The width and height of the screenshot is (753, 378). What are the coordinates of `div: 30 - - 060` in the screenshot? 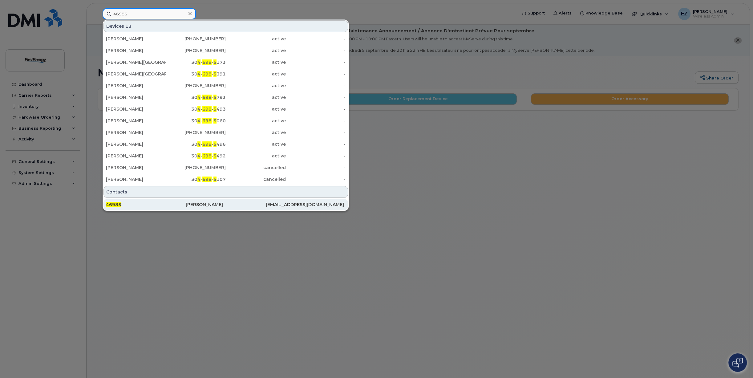 It's located at (196, 121).